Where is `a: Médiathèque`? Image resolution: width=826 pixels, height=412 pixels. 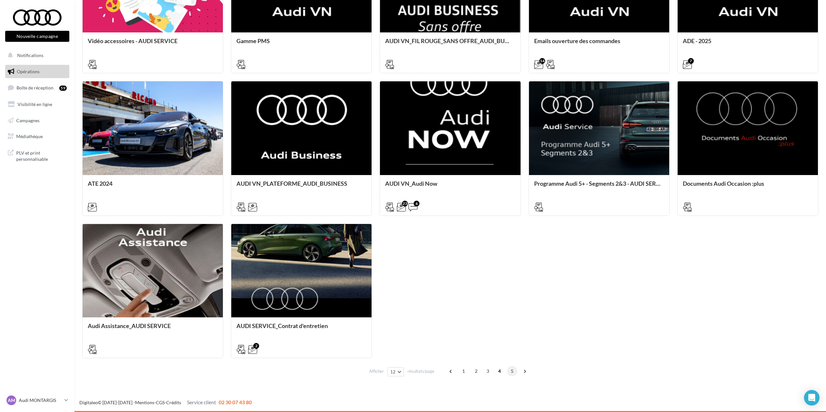 a: Médiathèque is located at coordinates (37, 136).